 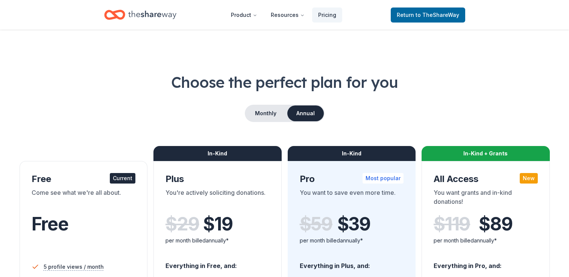 I want to click on span: Return, so click(x=428, y=15).